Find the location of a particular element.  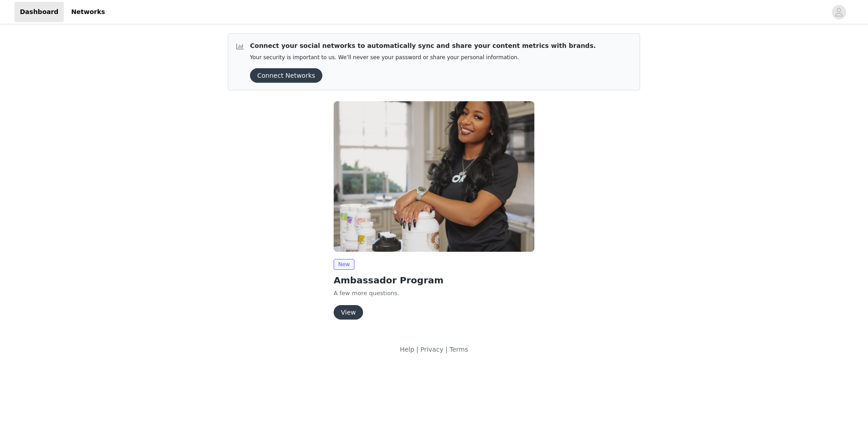

a: Privacy is located at coordinates (432, 349).